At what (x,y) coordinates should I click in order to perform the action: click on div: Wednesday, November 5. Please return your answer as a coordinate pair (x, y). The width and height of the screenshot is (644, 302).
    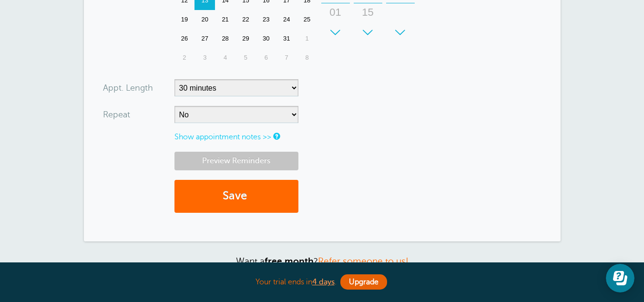
    Looking at the image, I should click on (245, 58).